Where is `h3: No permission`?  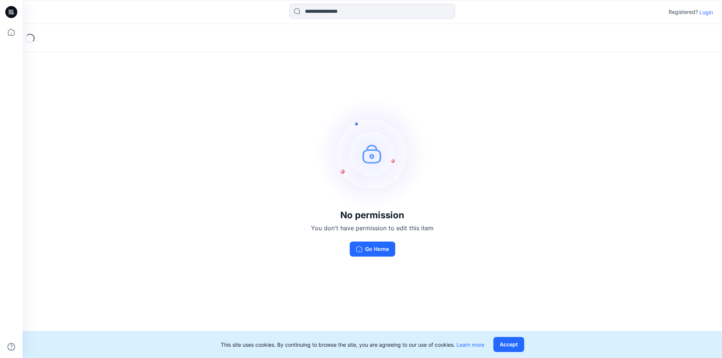
h3: No permission is located at coordinates (372, 215).